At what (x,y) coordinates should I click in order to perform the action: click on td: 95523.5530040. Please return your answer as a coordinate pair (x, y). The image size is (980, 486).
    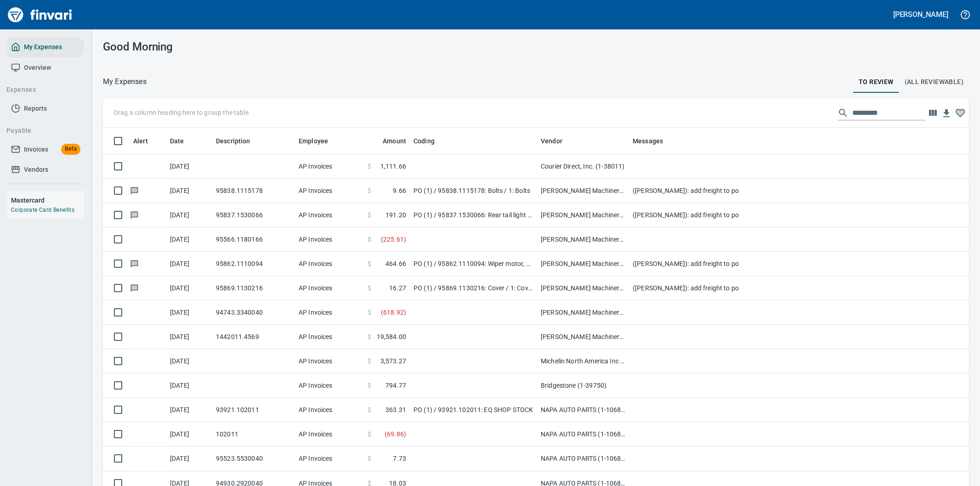
    Looking at the image, I should click on (253, 458).